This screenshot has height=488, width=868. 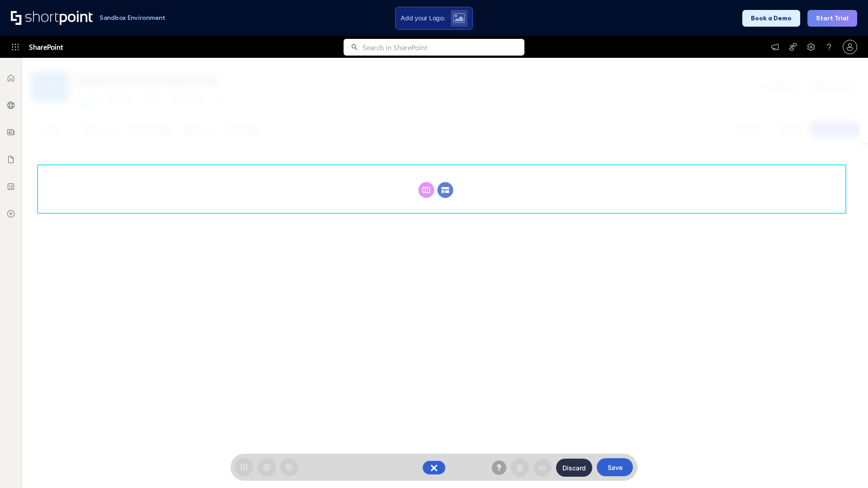 I want to click on input: Search in SharePoint, so click(x=444, y=47).